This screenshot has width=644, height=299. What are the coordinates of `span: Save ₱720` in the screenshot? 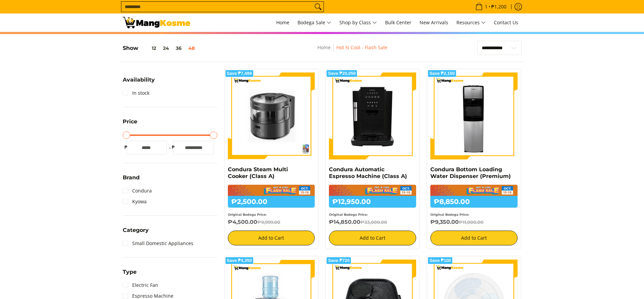 It's located at (339, 261).